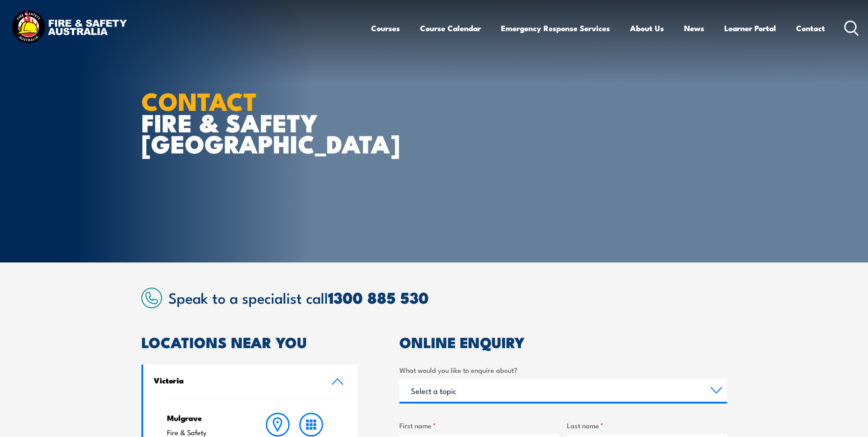  Describe the element at coordinates (250, 342) in the screenshot. I see `h2: LOCATIONS NEAR YOU` at that location.